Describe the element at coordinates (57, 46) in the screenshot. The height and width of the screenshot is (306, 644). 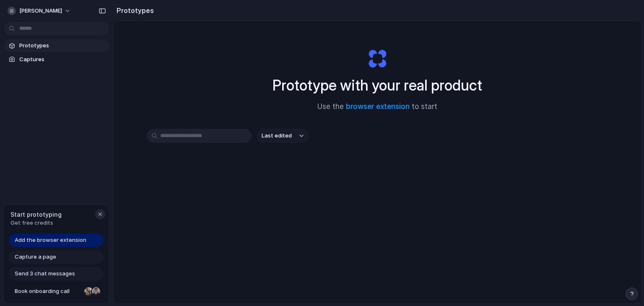
I see `a: Prototypes` at that location.